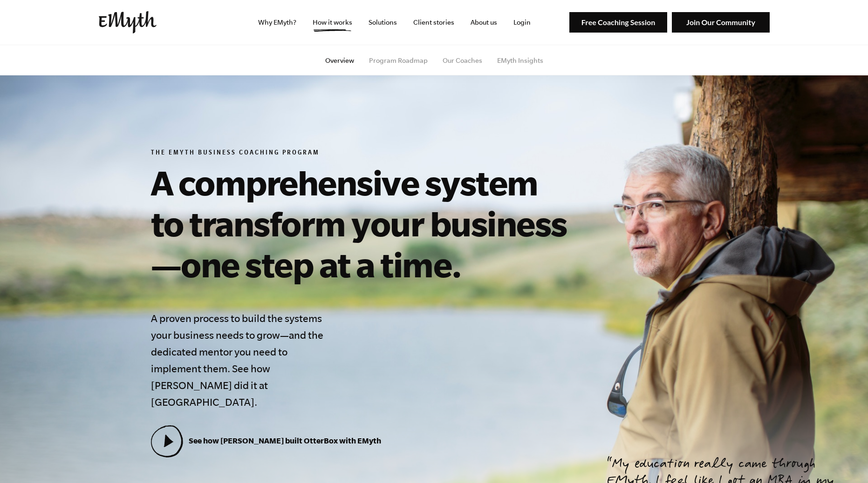 This screenshot has width=868, height=483. I want to click on a: EMyth Insights, so click(520, 61).